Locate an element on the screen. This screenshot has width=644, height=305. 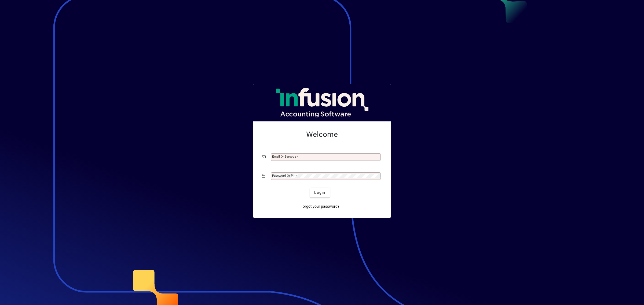
mat-label: Password or Pin is located at coordinates (284, 176).